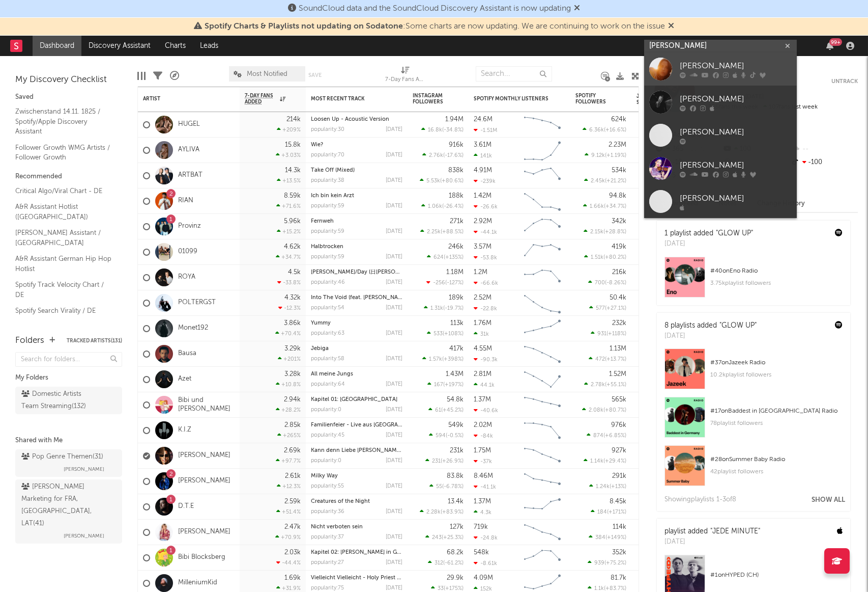 This screenshot has height=592, width=868. Describe the element at coordinates (292, 399) in the screenshot. I see `div: 2.94k` at that location.